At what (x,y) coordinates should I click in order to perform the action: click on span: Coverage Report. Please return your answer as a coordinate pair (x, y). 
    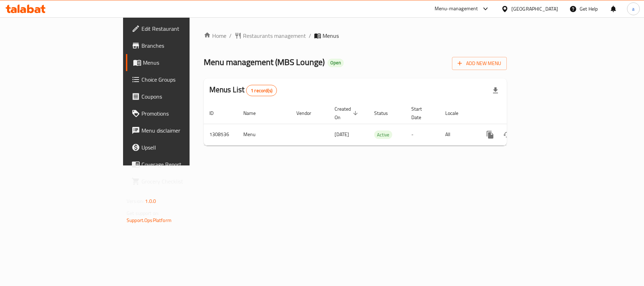
    Looking at the image, I should click on (183, 164).